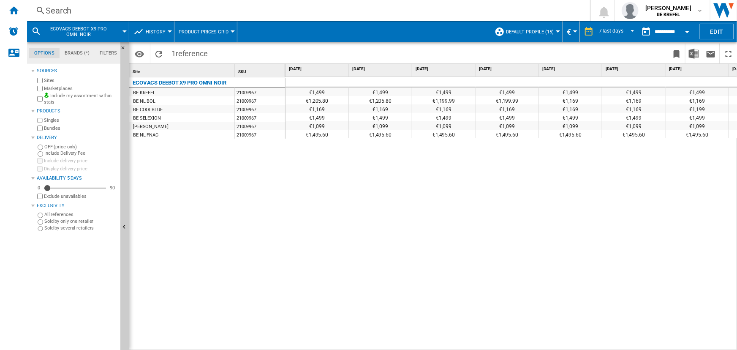  What do you see at coordinates (81, 153) in the screenshot?
I see `label: Include Delivery Fee` at bounding box center [81, 153].